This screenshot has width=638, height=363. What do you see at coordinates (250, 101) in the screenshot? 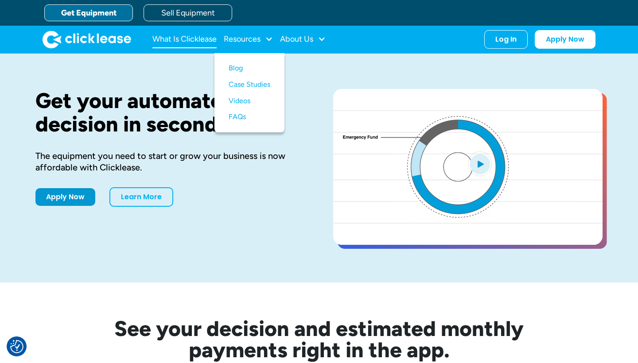
I see `a: Videos` at bounding box center [250, 101].